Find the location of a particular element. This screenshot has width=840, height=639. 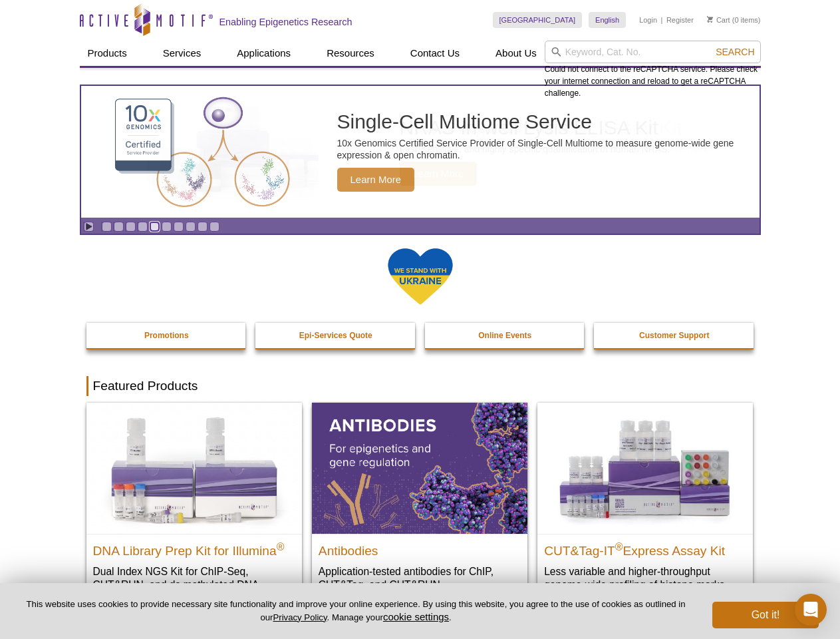

strong: Customer Support is located at coordinates (674, 335).